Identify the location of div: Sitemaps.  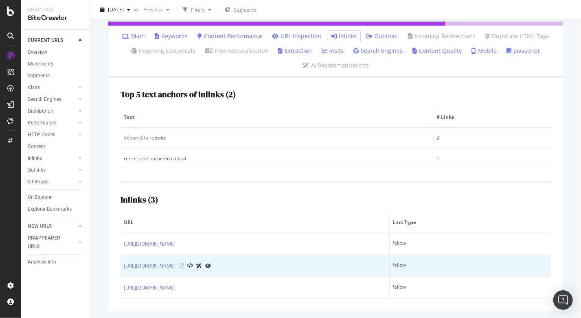
(38, 182).